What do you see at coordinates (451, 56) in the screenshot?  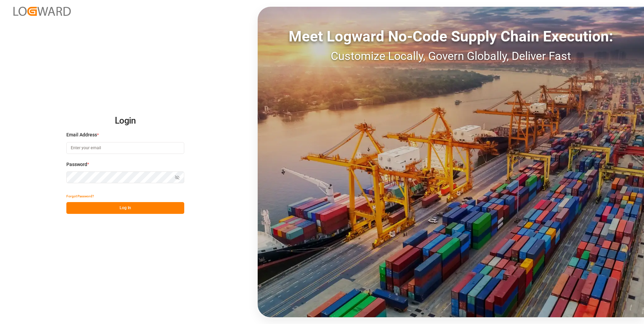 I see `div: Customize Locally, Govern Globally, Deliver Fast` at bounding box center [451, 56].